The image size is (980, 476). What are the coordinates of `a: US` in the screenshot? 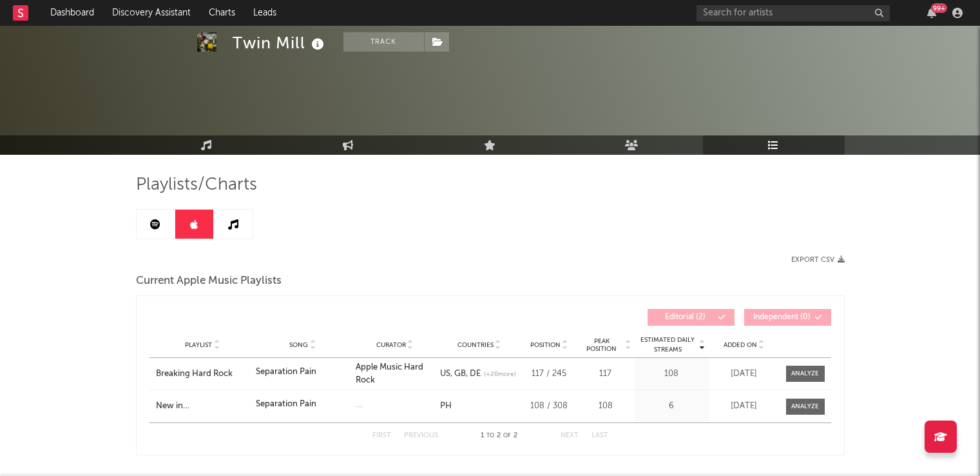 It's located at (445, 373).